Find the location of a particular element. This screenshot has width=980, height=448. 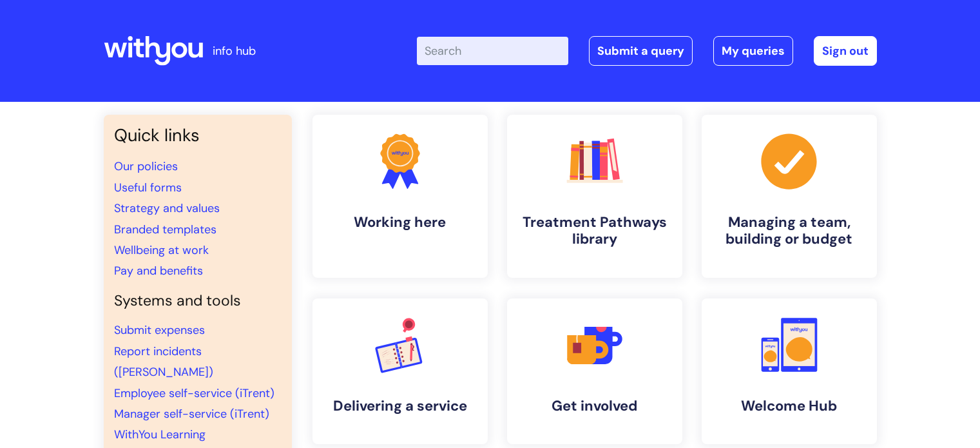

a: Useful forms is located at coordinates (148, 188).